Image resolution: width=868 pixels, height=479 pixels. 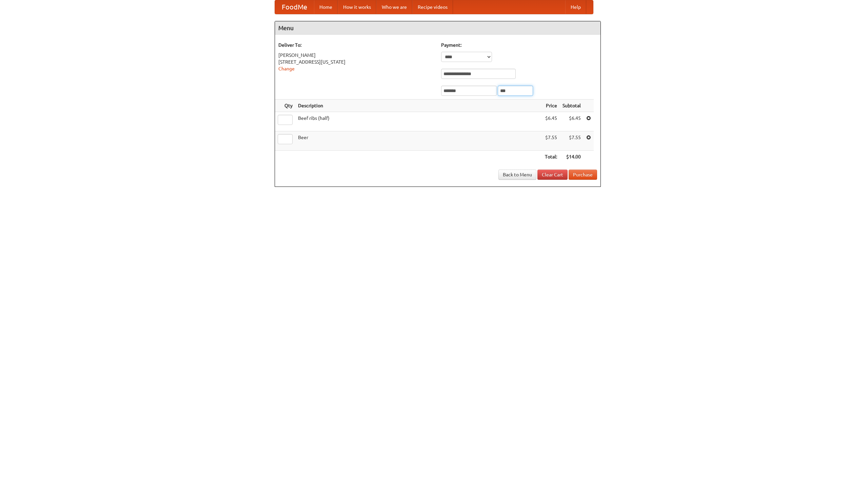 I want to click on a: Who we are, so click(x=394, y=7).